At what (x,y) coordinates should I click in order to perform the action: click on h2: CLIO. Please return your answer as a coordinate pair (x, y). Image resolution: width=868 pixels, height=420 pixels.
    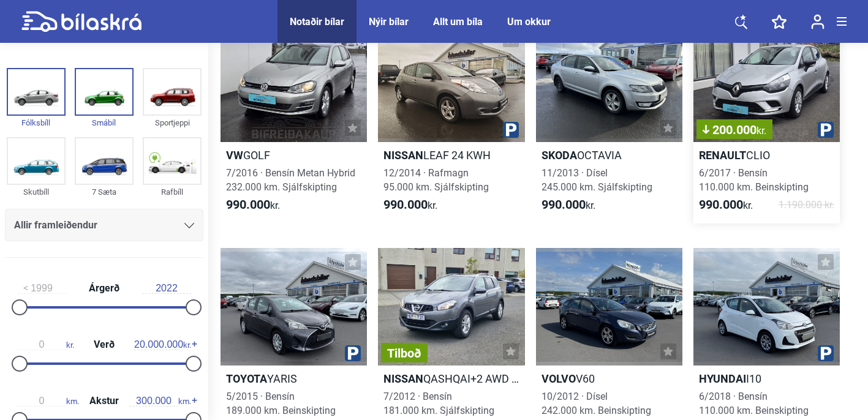
    Looking at the image, I should click on (766, 155).